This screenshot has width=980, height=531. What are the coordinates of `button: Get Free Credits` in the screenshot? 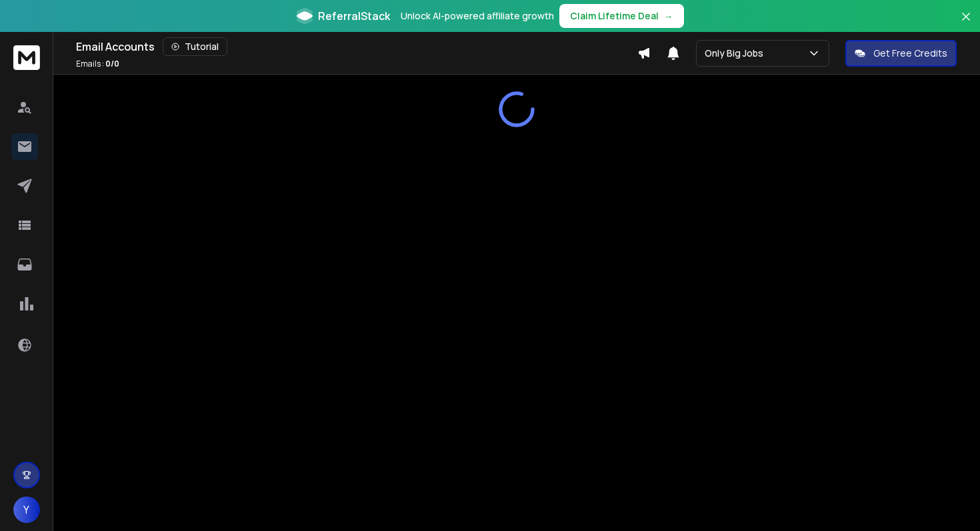 It's located at (901, 54).